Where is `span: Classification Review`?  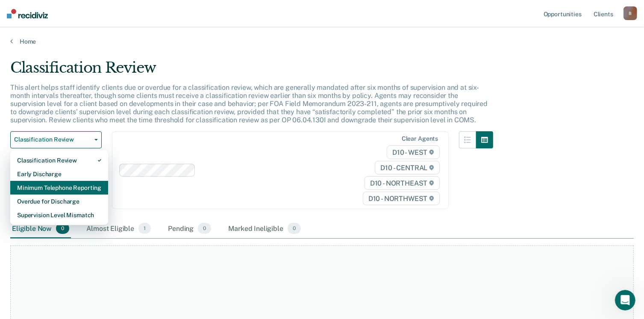 span: Classification Review is located at coordinates (52, 139).